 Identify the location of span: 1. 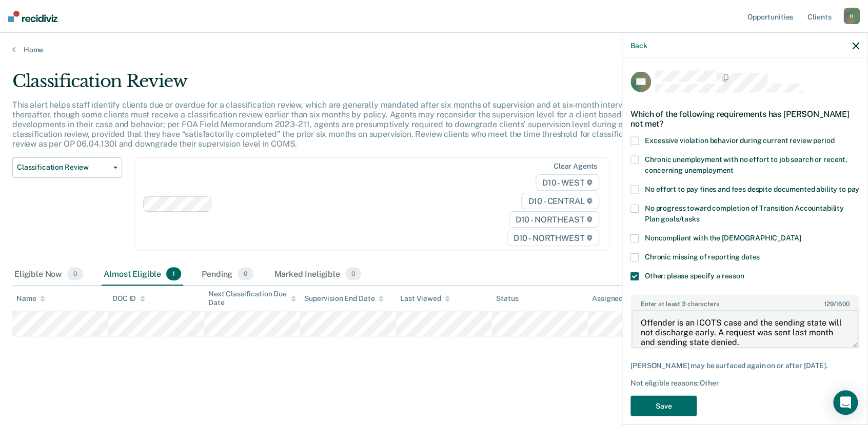
(173, 274).